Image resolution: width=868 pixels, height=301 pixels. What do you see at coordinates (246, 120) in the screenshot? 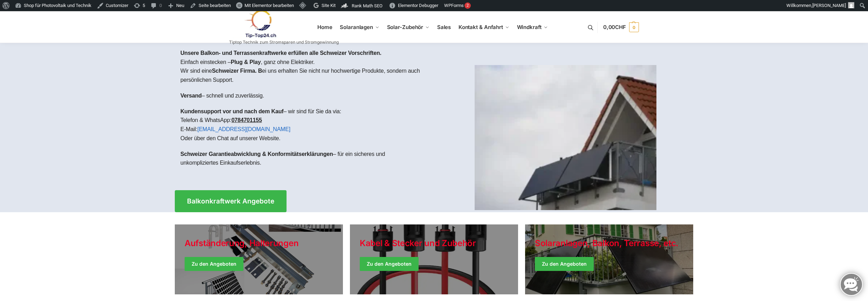
I see `tcxspan: Call 0784701155 via 3CX` at bounding box center [246, 120].